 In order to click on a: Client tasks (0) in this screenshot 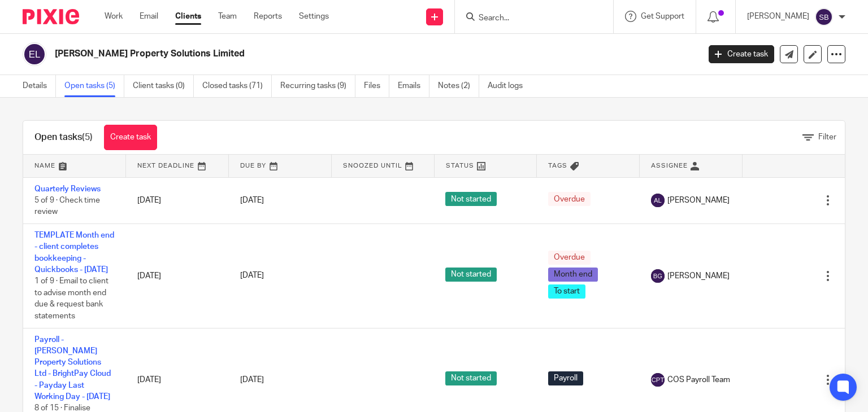, I will do `click(164, 86)`.